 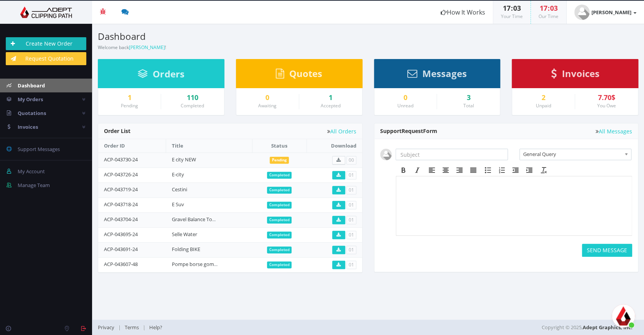 I want to click on div: Italic, so click(x=417, y=170).